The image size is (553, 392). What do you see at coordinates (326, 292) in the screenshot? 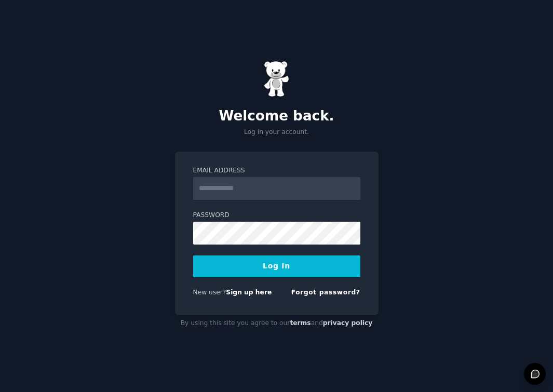
I see `a: Forgot password?` at bounding box center [326, 292].